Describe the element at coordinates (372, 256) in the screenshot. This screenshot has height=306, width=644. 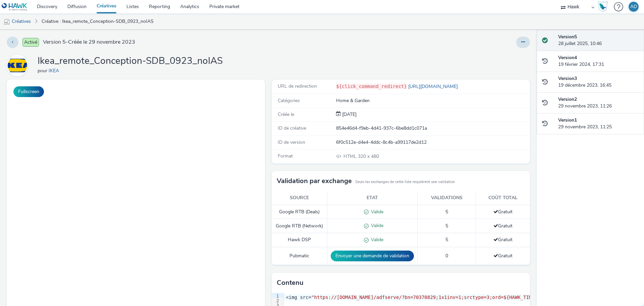
I see `button: Envoyer une demande de validation` at that location.